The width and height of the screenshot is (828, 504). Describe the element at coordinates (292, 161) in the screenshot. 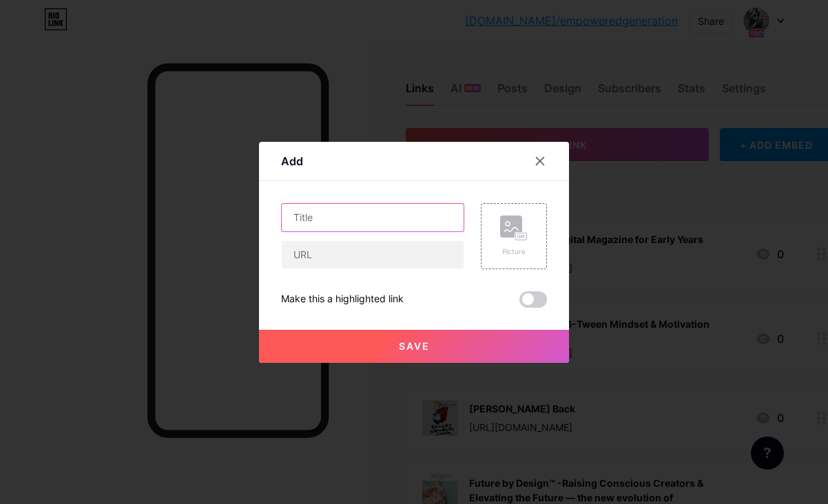

I see `div: Add` at that location.